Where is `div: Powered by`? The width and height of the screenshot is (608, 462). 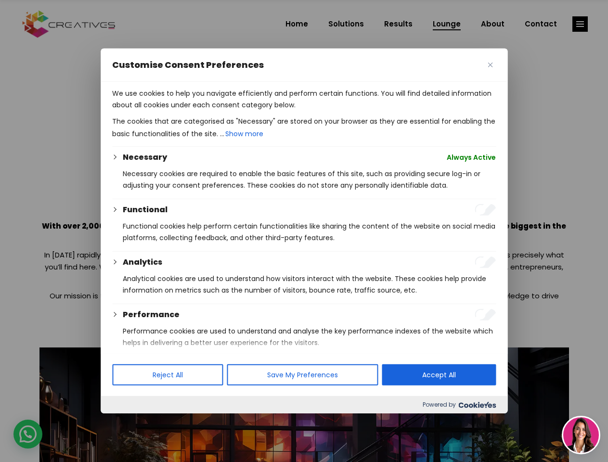 div: Powered by is located at coordinates (304, 405).